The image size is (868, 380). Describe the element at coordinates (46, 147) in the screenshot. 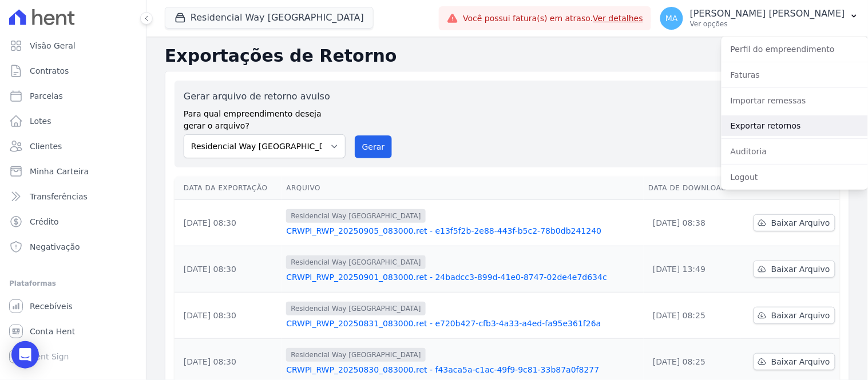

I see `span: Clientes` at that location.